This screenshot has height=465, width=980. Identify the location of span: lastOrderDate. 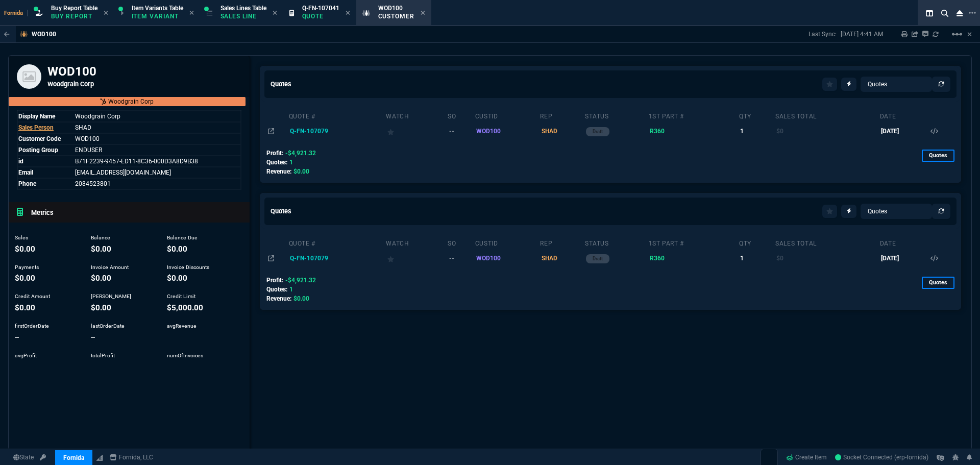
(108, 325).